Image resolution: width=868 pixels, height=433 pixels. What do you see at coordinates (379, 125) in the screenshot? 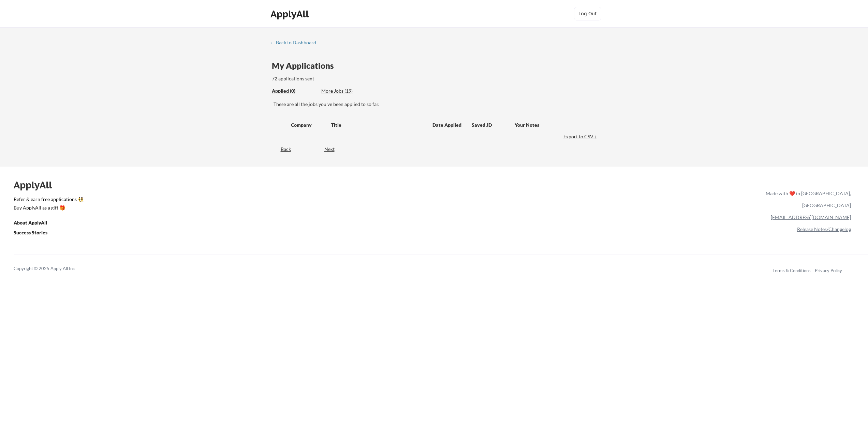
I see `div: Title` at bounding box center [379, 125].